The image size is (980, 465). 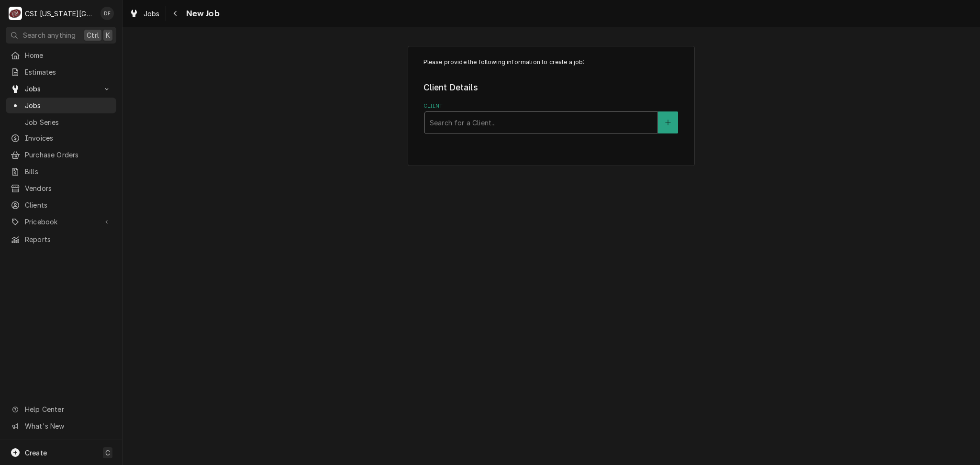 I want to click on svg: Create New Client, so click(x=667, y=123).